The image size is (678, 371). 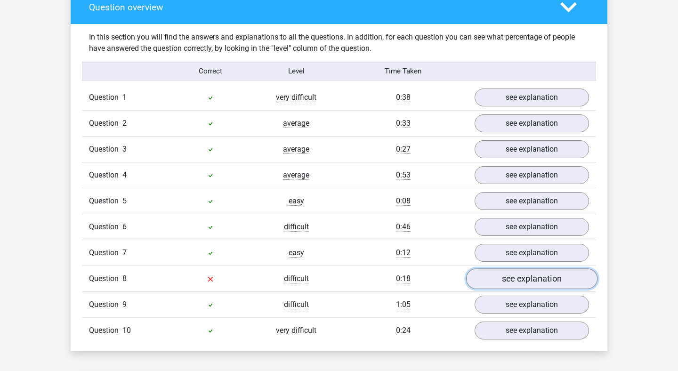 What do you see at coordinates (124, 97) in the screenshot?
I see `span: 1` at bounding box center [124, 97].